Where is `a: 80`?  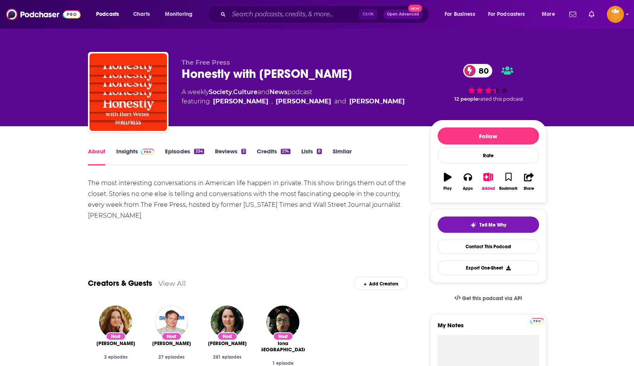
a: 80 is located at coordinates (478, 71).